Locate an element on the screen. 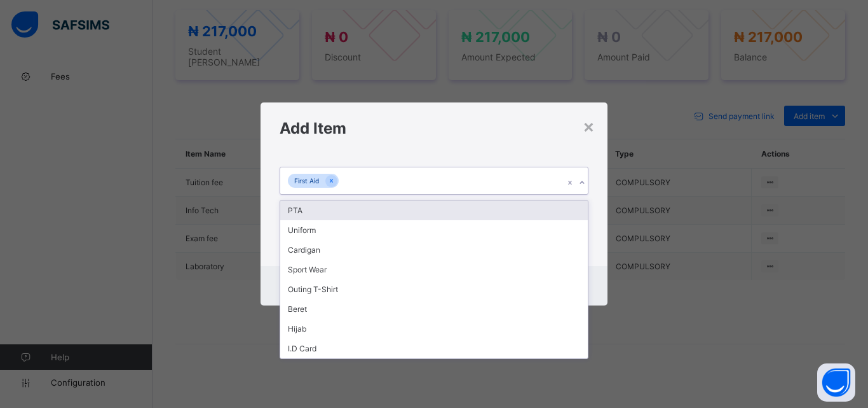 The width and height of the screenshot is (868, 408). h1: Add Item is located at coordinates (434, 128).